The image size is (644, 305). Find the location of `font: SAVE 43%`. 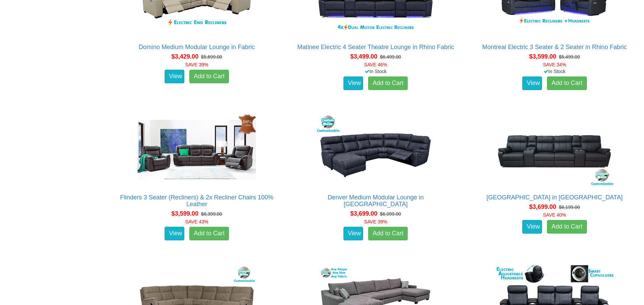

font: SAVE 43% is located at coordinates (197, 222).